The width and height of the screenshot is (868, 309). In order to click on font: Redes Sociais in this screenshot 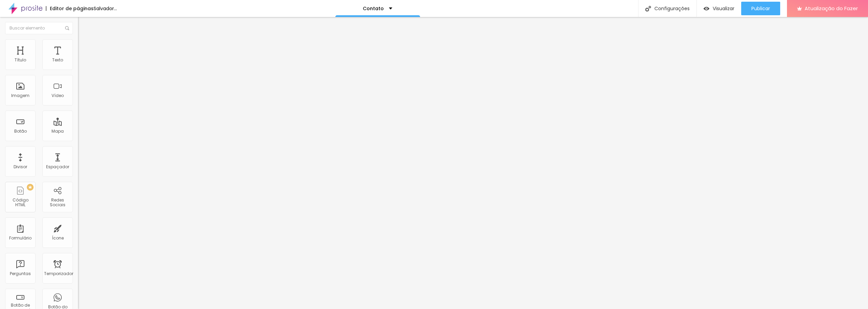, I will do `click(58, 202)`.